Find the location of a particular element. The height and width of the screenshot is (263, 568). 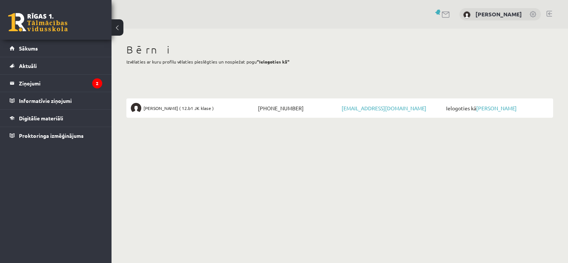

a: Proktoringa izmēģinājums is located at coordinates (56, 136).